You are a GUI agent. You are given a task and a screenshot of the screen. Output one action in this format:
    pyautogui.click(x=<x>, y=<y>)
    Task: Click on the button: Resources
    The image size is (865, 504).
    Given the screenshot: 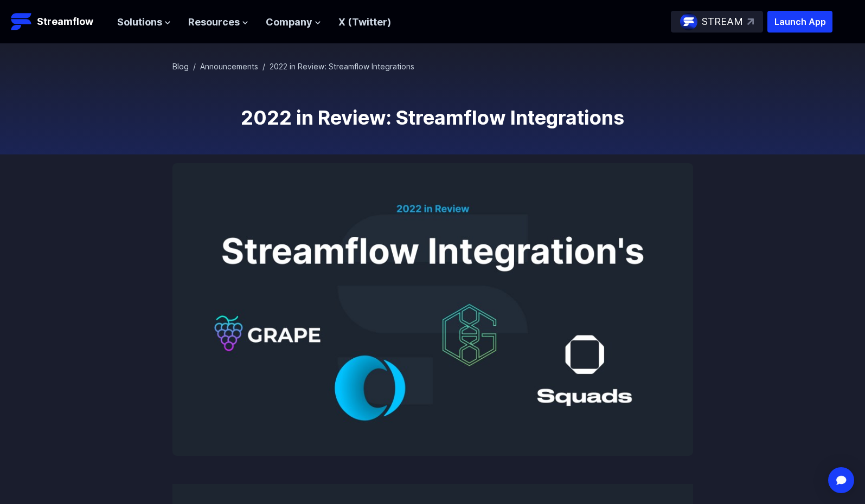 What is the action you would take?
    pyautogui.click(x=218, y=22)
    